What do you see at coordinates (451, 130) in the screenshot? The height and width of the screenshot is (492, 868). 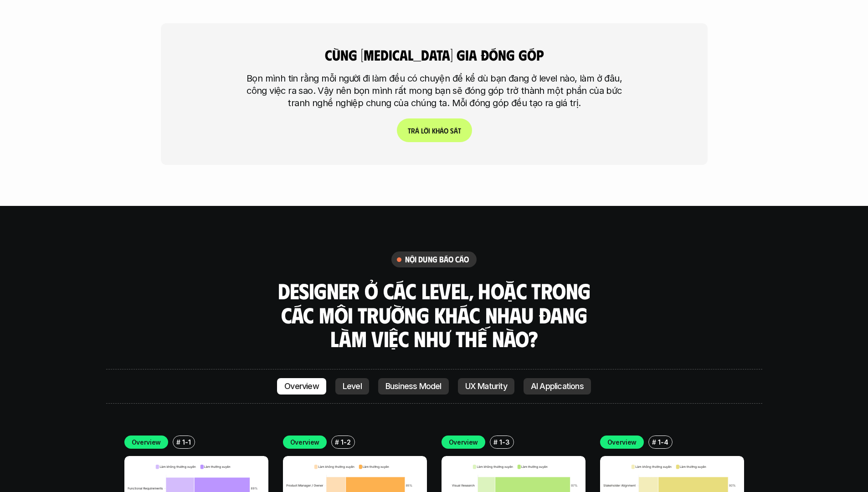 I see `span: s` at bounding box center [451, 130].